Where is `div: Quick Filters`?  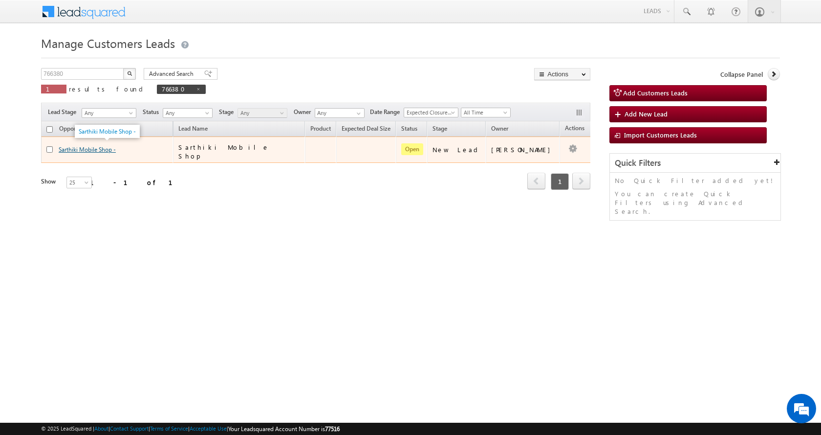 div: Quick Filters is located at coordinates (695, 163).